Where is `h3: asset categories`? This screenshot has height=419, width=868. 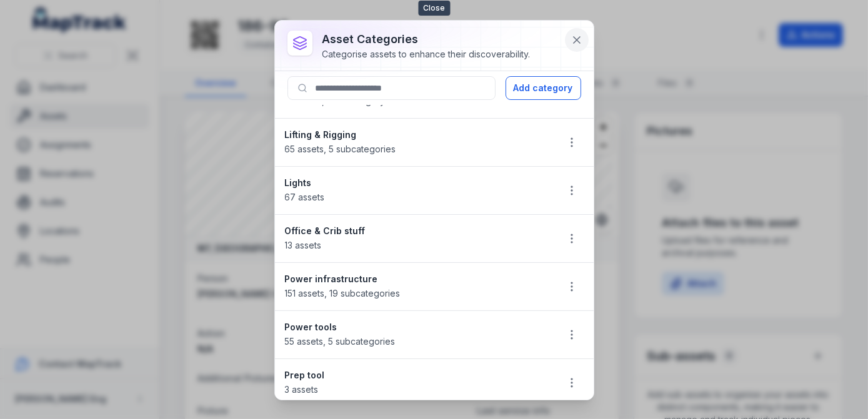
h3: asset categories is located at coordinates (426, 40).